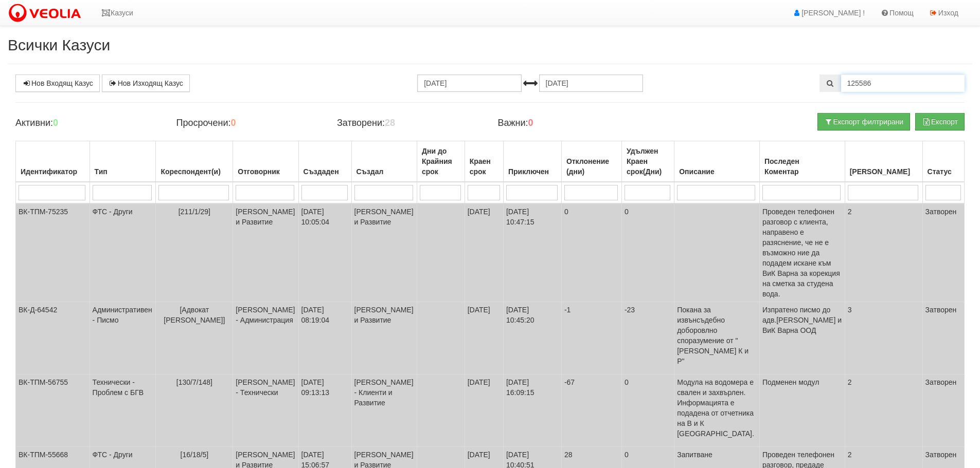  I want to click on th: Дни до Крайния срок: No sort applied, activate to apply an ascending sort, so click(440, 162).